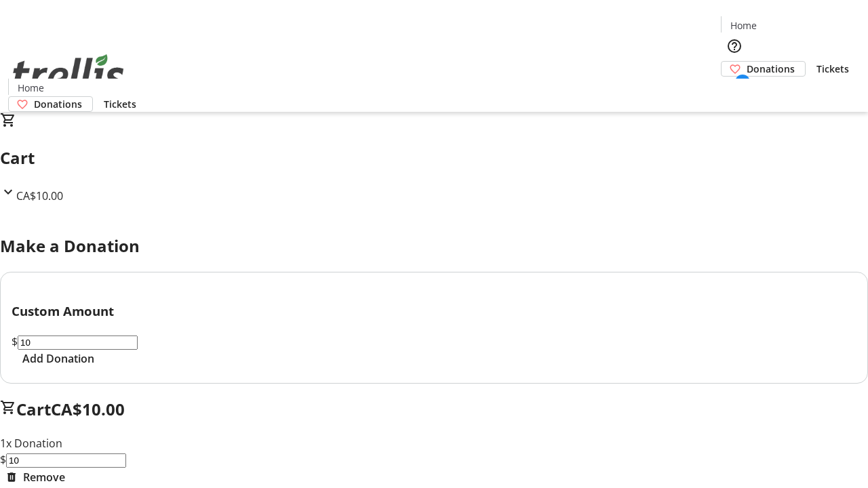 The height and width of the screenshot is (488, 868). What do you see at coordinates (44, 477) in the screenshot?
I see `span: Remove` at bounding box center [44, 477].